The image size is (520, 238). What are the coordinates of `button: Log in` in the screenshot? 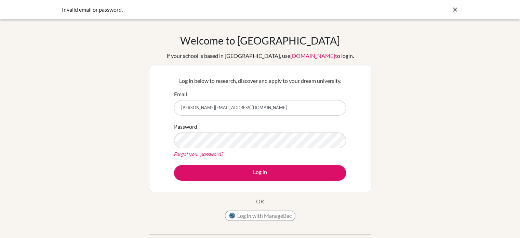 It's located at (260, 173).